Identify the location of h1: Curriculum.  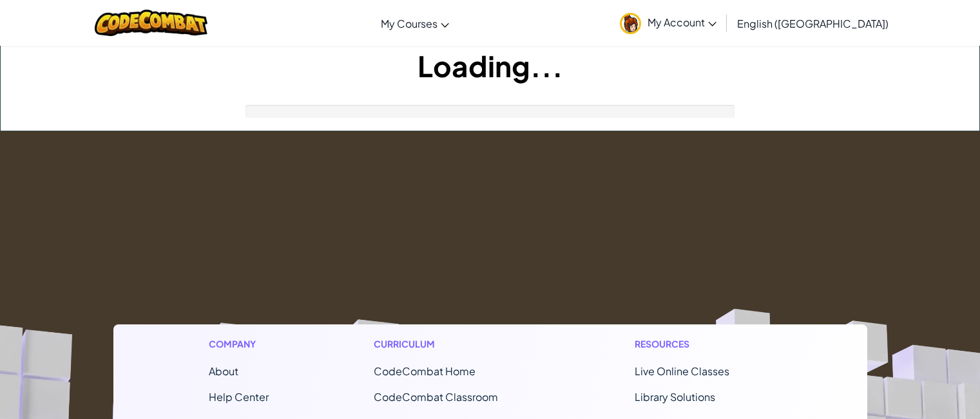
(452, 344).